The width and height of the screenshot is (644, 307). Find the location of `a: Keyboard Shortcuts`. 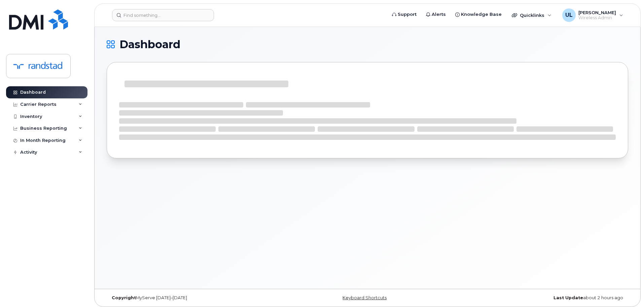

a: Keyboard Shortcuts is located at coordinates (364, 297).